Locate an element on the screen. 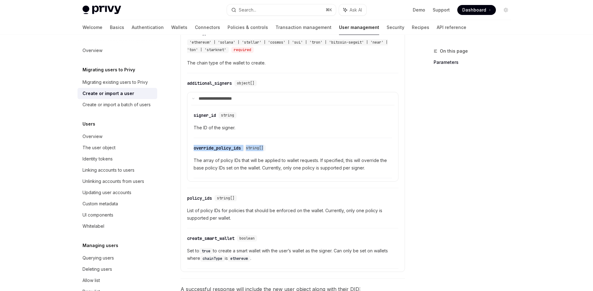  div: Search... is located at coordinates (248, 10).